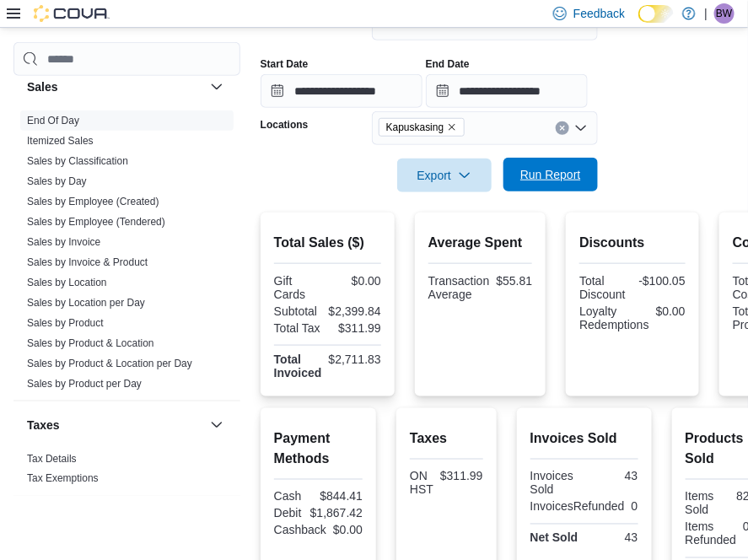  Describe the element at coordinates (614, 318) in the screenshot. I see `div: Loyalty Redemptions` at that location.